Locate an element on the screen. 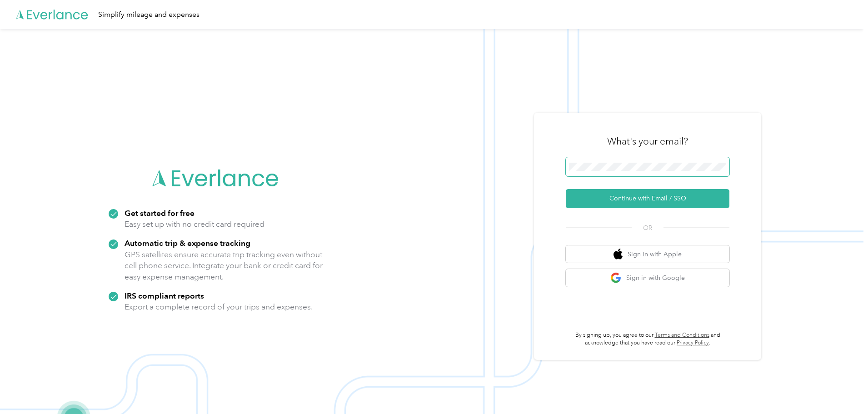  a: Privacy Policy is located at coordinates (693, 343).